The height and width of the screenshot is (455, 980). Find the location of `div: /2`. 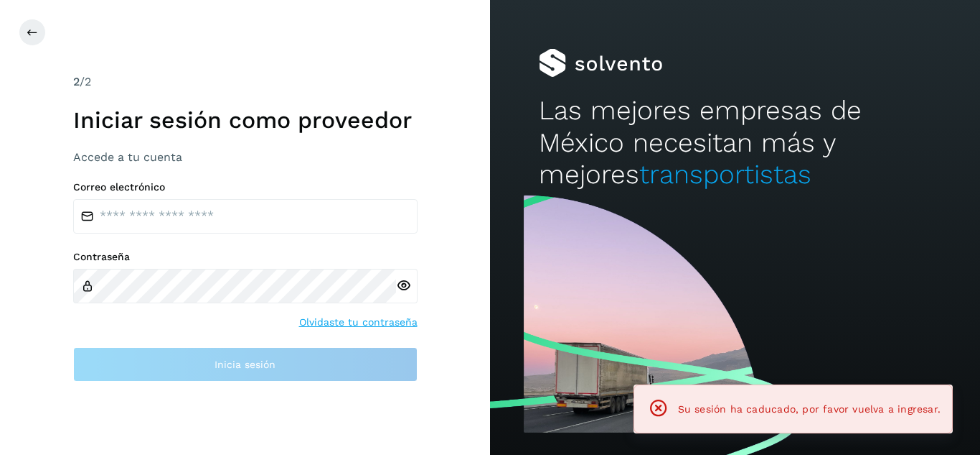

div: /2 is located at coordinates (245, 82).